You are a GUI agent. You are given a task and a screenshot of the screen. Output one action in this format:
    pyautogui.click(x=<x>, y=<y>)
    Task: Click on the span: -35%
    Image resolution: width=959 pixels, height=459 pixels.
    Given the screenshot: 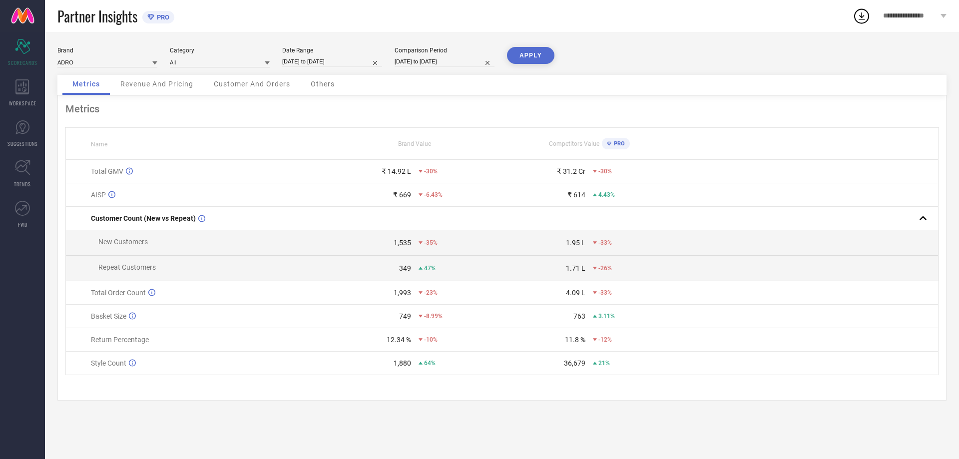 What is the action you would take?
    pyautogui.click(x=431, y=243)
    